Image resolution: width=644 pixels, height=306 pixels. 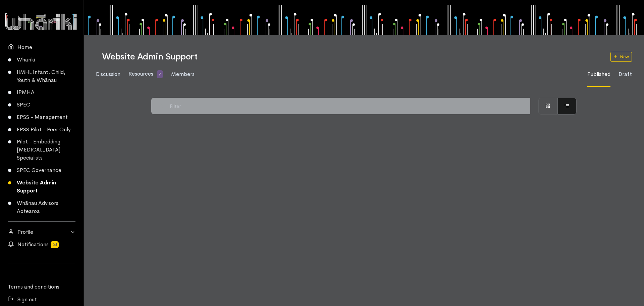 What do you see at coordinates (348, 106) in the screenshot?
I see `input: Filter` at bounding box center [348, 106].